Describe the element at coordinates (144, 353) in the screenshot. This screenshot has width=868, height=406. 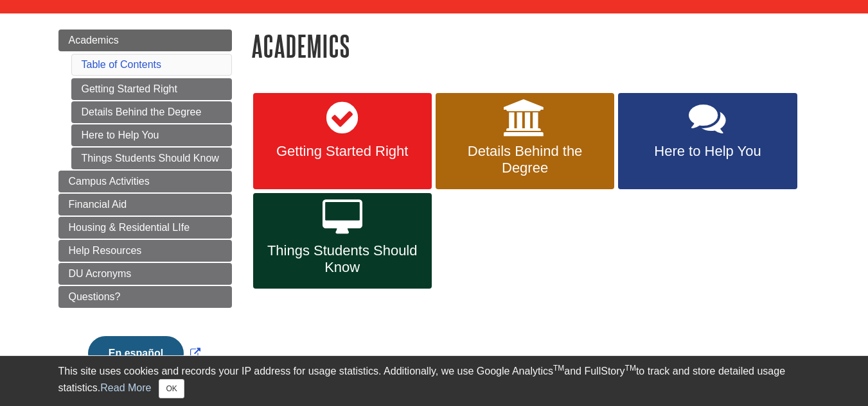
I see `a: Link opens in new window` at that location.